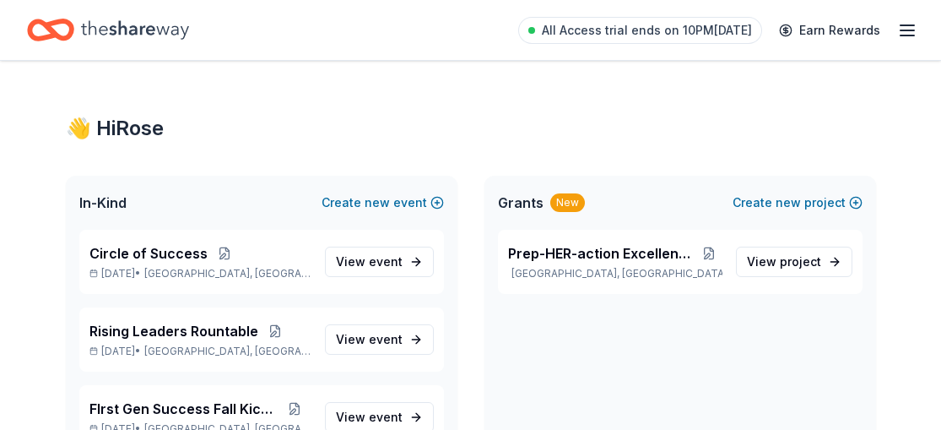  I want to click on span: FIrst Gen Success Fall Kickoff, so click(184, 408).